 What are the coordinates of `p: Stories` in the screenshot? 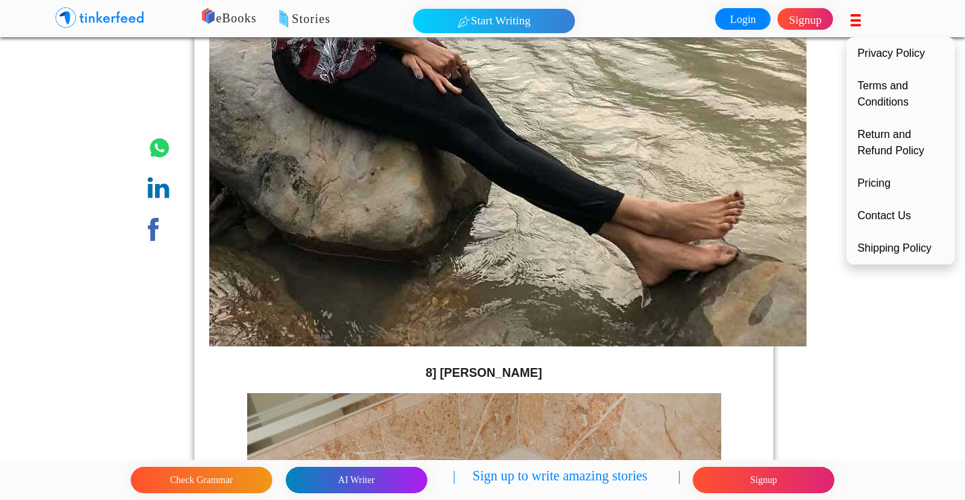 It's located at (448, 20).